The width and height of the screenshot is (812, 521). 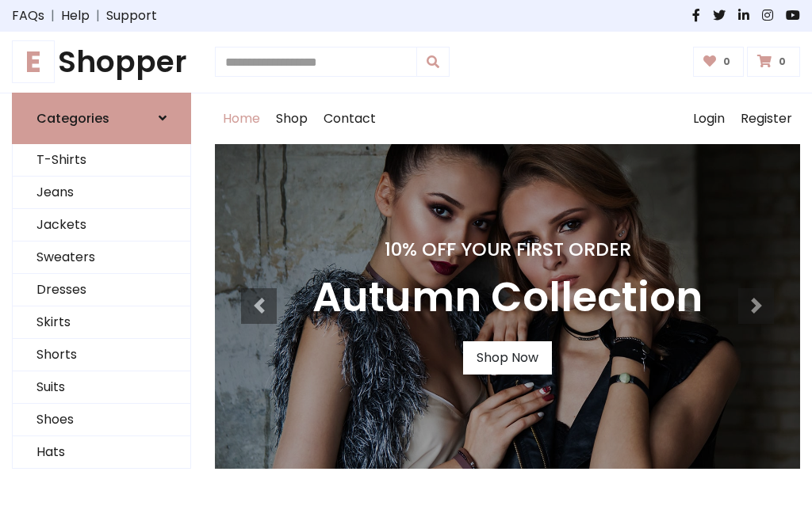 What do you see at coordinates (101, 322) in the screenshot?
I see `a: Skirts` at bounding box center [101, 322].